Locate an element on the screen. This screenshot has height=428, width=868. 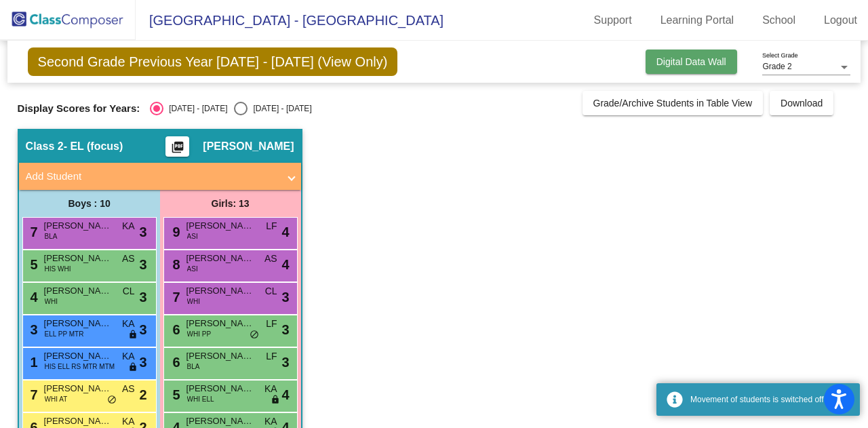
button: Download is located at coordinates (802, 103).